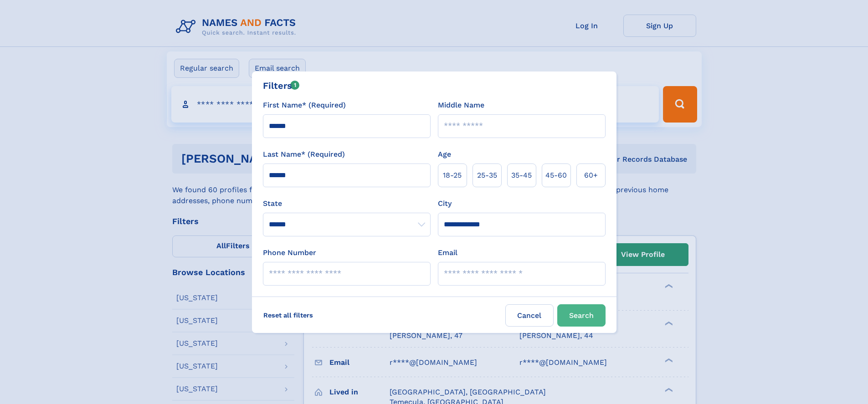  I want to click on label: Phone Number, so click(289, 253).